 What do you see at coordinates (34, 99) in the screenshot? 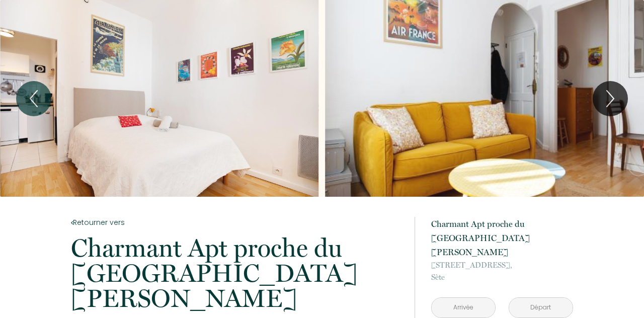
I see `button: Previous` at bounding box center [34, 99].